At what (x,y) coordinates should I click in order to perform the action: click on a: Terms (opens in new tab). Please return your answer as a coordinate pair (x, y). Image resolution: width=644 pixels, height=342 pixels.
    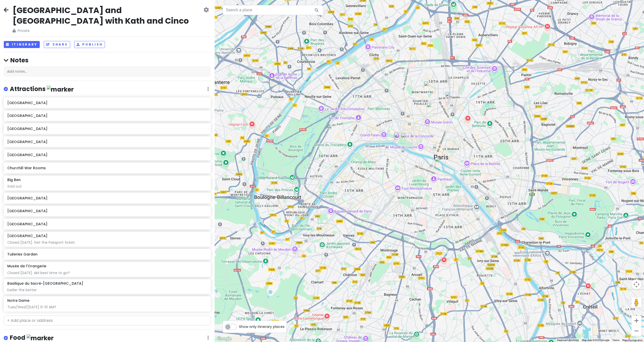
    Looking at the image, I should click on (616, 340).